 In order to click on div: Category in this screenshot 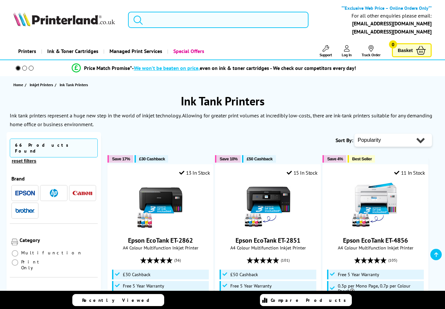, I will do `click(58, 240)`.